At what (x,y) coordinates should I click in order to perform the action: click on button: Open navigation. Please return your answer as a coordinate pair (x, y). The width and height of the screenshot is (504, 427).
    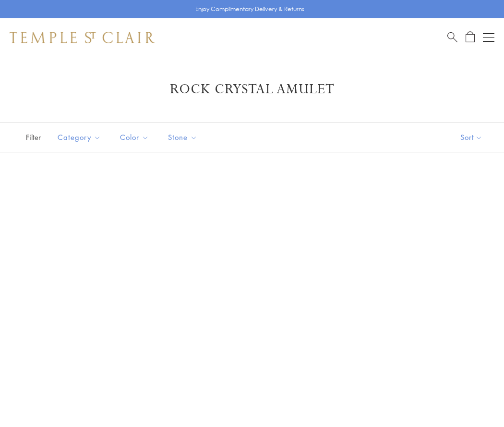
    Looking at the image, I should click on (489, 37).